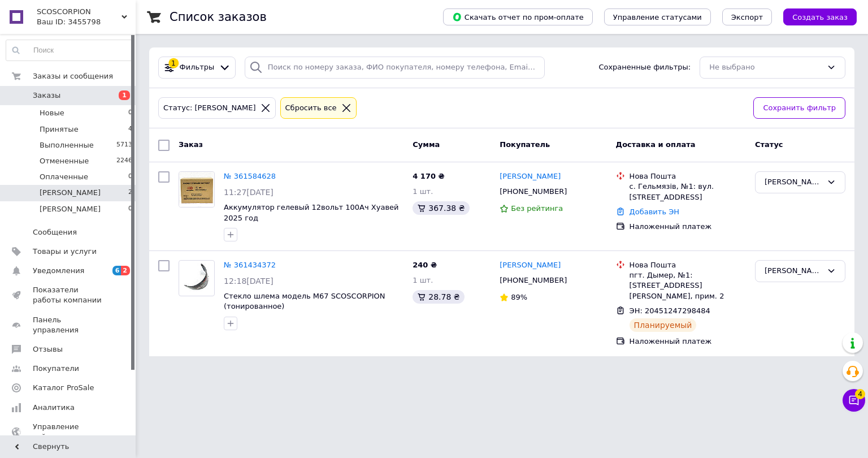  What do you see at coordinates (54, 232) in the screenshot?
I see `span: Сообщения` at bounding box center [54, 232].